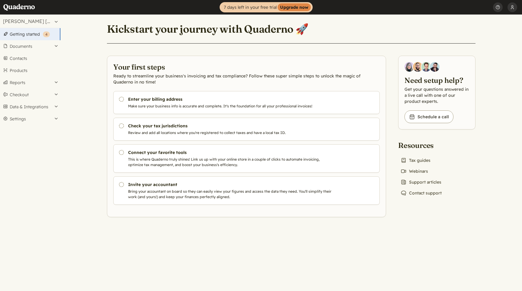 The width and height of the screenshot is (522, 291). What do you see at coordinates (266, 7) in the screenshot?
I see `a: 7 days left in your free trialUpgrade now` at bounding box center [266, 7].